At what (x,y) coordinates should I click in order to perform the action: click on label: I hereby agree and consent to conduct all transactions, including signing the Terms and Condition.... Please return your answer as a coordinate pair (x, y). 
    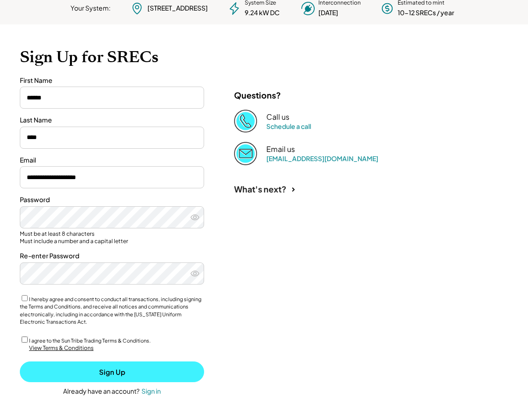
    Looking at the image, I should click on (111, 311).